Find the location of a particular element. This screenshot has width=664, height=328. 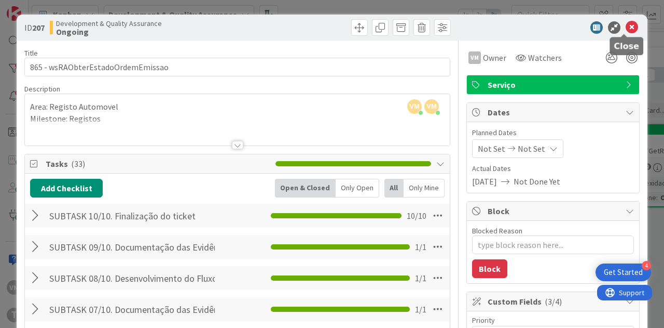

span: Not Done Yet is located at coordinates (537, 181).